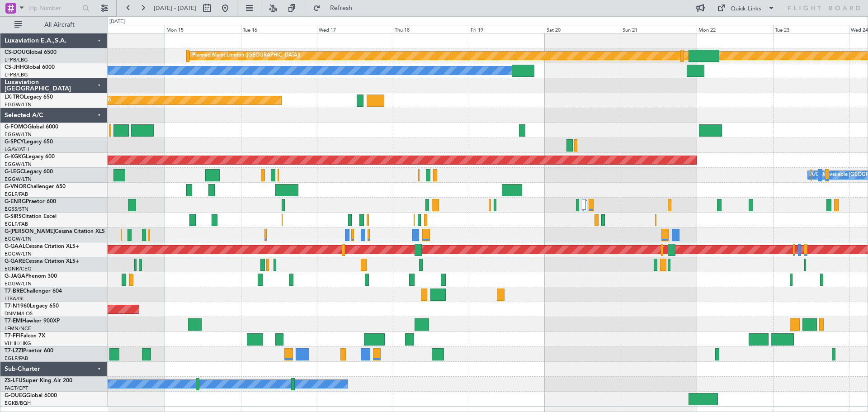  Describe the element at coordinates (14, 172) in the screenshot. I see `span: G-LEGC` at that location.